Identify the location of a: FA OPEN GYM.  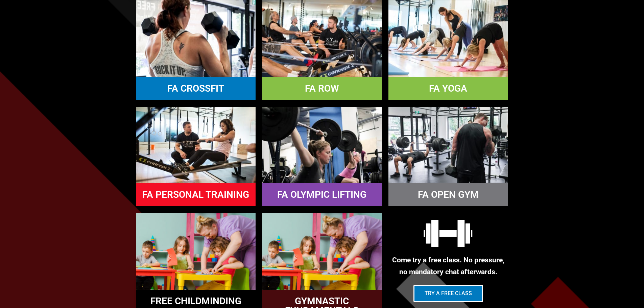
(448, 194).